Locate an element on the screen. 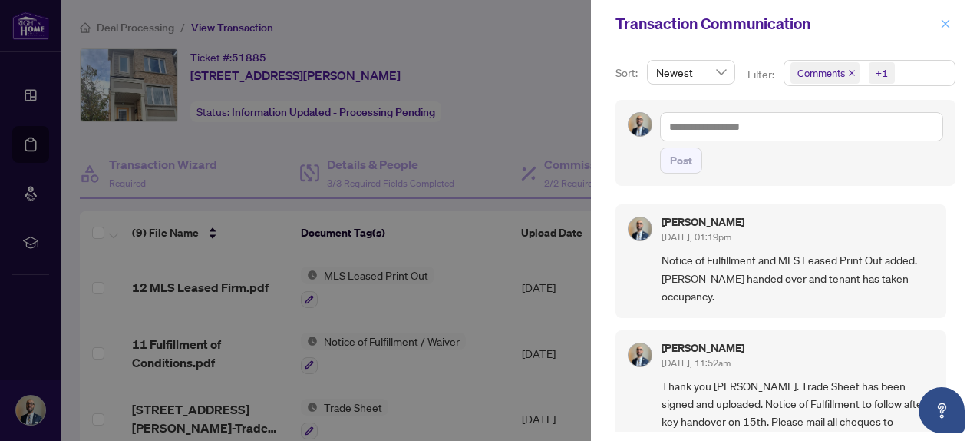  button: Open asap is located at coordinates (942, 410).